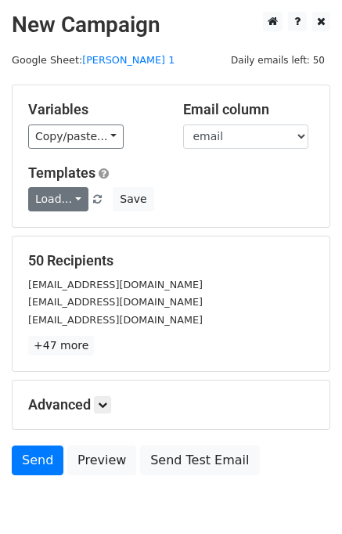 This screenshot has height=534, width=342. What do you see at coordinates (171, 405) in the screenshot?
I see `h5: Advanced` at bounding box center [171, 405].